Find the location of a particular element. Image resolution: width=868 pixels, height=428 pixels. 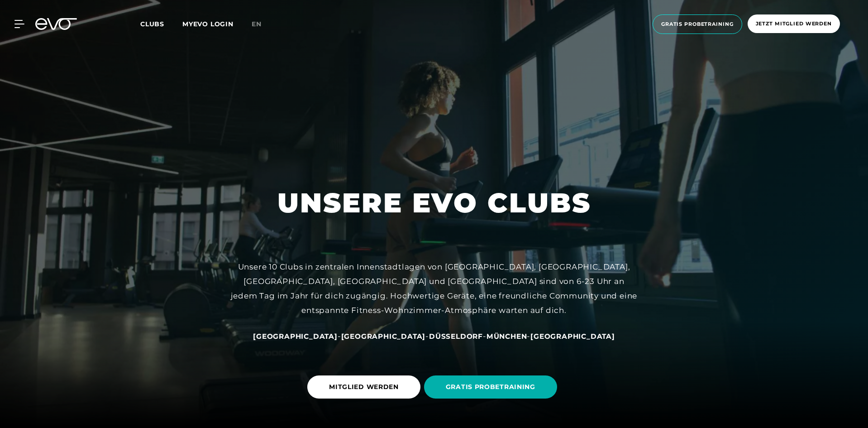

span: GRATIS PROBETRAINING is located at coordinates (491, 386).